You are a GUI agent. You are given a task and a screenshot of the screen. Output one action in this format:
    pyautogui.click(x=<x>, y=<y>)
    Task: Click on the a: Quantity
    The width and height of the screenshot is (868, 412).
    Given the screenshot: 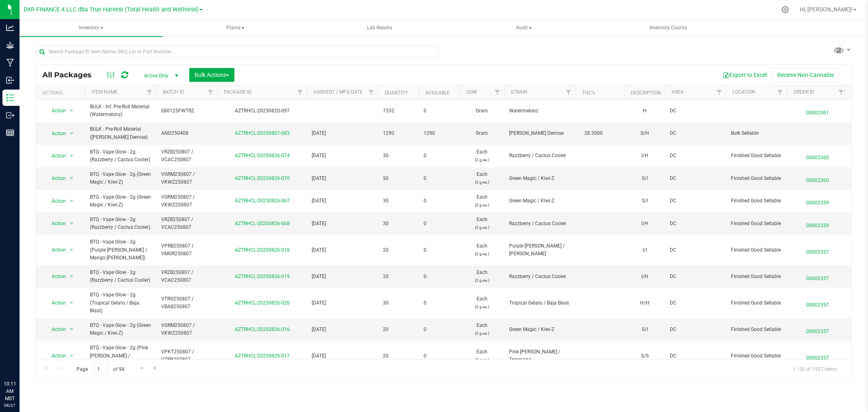 What is the action you would take?
    pyautogui.click(x=396, y=93)
    